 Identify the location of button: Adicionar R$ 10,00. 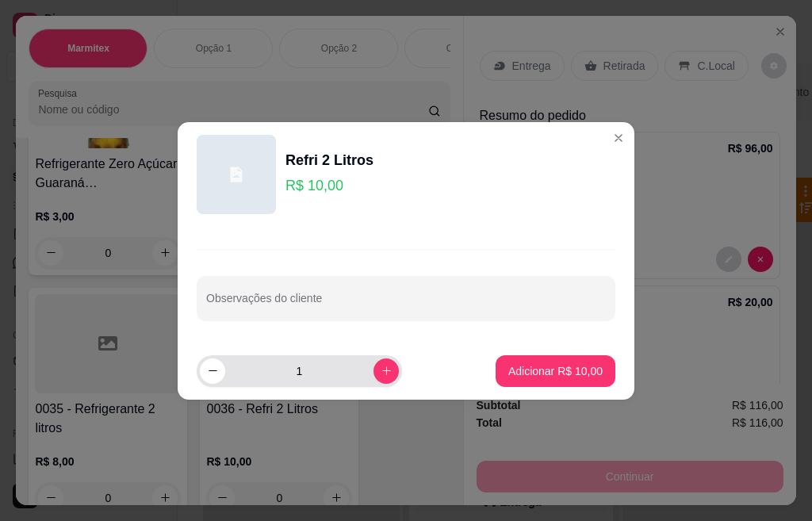
(555, 371).